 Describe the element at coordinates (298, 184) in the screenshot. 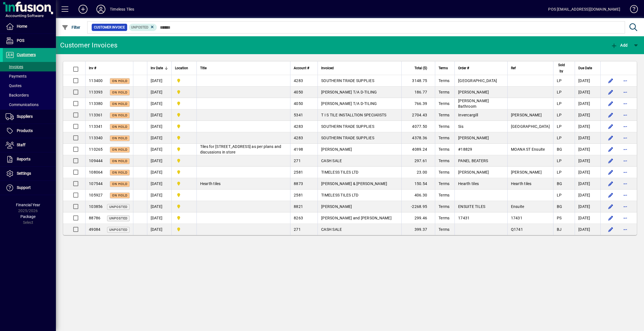

I see `span: 8873` at that location.